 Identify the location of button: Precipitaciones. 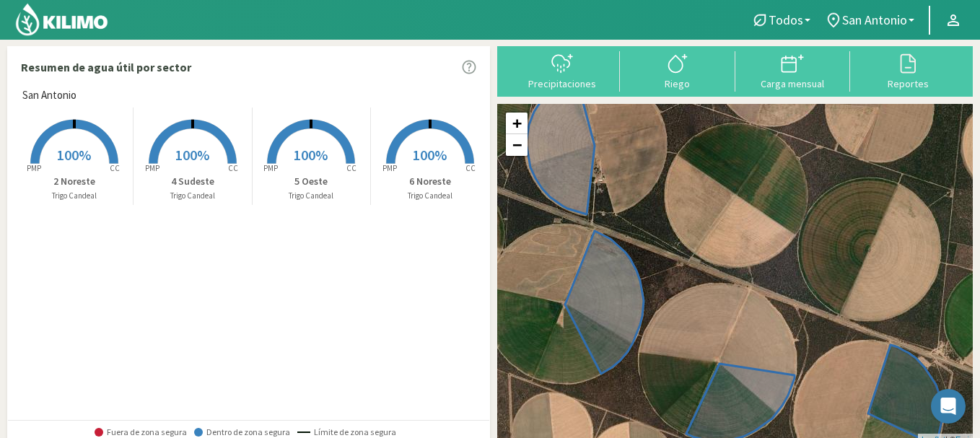
(562, 70).